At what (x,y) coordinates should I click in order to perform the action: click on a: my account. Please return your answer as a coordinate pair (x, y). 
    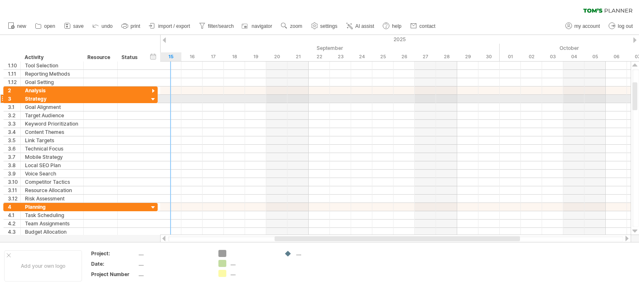
    Looking at the image, I should click on (582, 26).